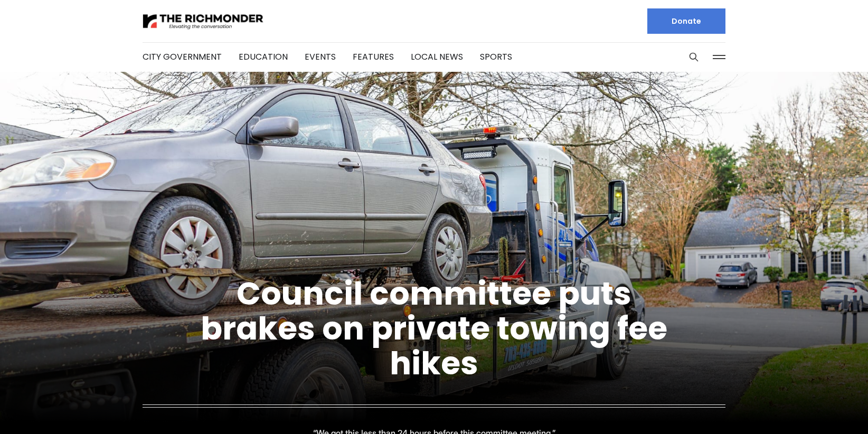 The height and width of the screenshot is (434, 868). What do you see at coordinates (496, 56) in the screenshot?
I see `a: Sports` at bounding box center [496, 56].